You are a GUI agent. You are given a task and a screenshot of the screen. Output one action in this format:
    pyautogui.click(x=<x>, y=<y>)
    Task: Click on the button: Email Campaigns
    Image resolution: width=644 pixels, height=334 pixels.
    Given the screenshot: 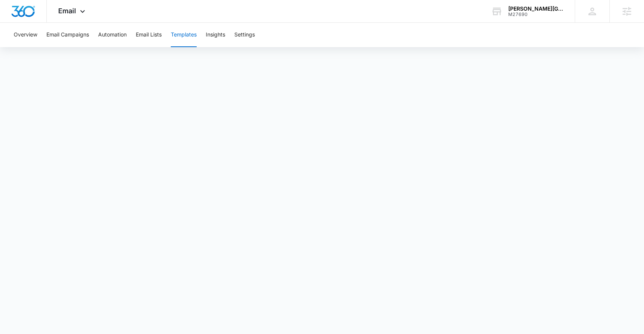 What is the action you would take?
    pyautogui.click(x=68, y=35)
    